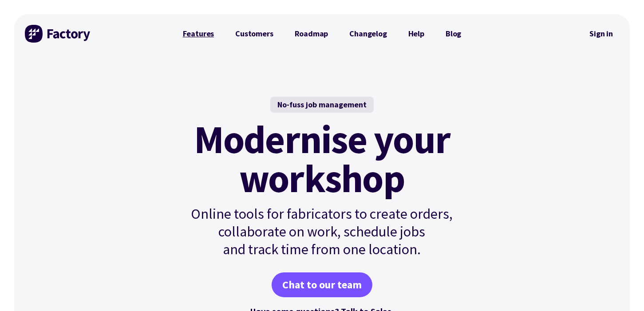 This screenshot has height=311, width=644. I want to click on div: Chat Widget, so click(570, 263).